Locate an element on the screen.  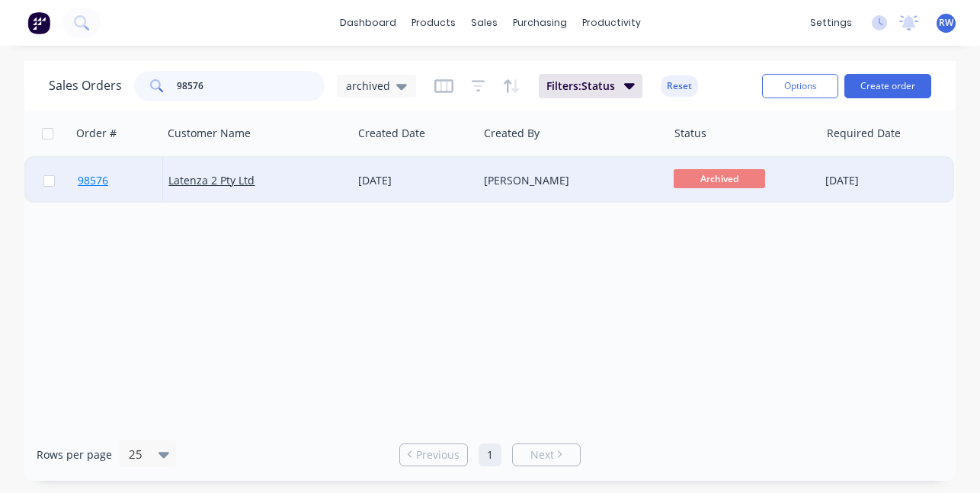
span: Archived is located at coordinates (720, 179).